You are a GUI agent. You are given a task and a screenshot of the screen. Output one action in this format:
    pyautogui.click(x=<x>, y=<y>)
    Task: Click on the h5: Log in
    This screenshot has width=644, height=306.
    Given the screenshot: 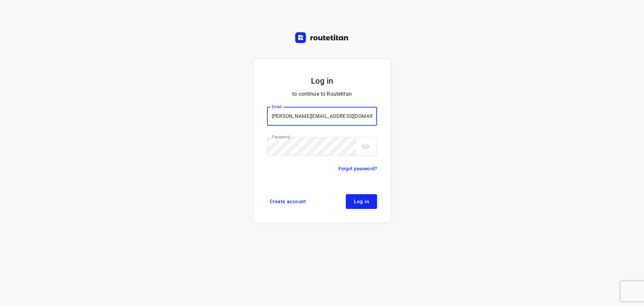 What is the action you would take?
    pyautogui.click(x=322, y=81)
    